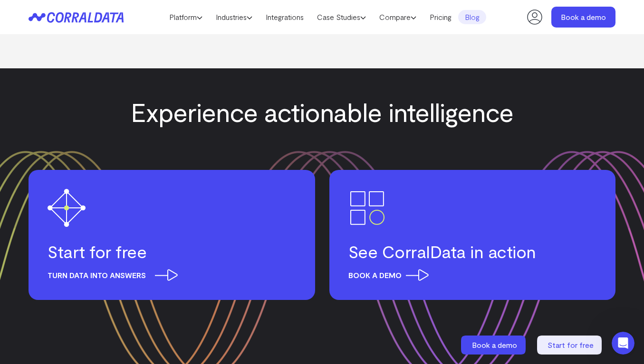  What do you see at coordinates (341, 17) in the screenshot?
I see `a: Case Studies` at bounding box center [341, 17].